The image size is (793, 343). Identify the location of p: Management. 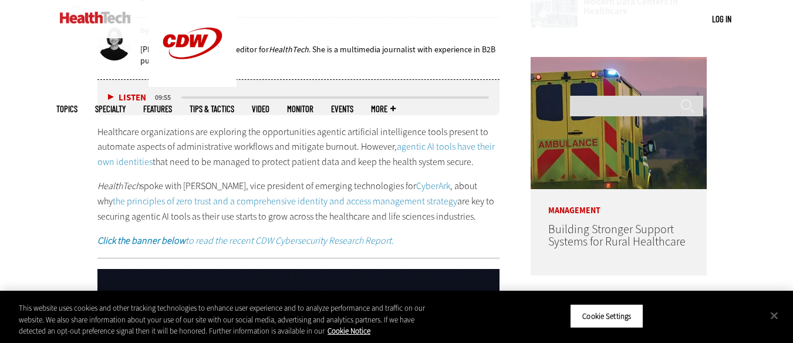
(619, 202).